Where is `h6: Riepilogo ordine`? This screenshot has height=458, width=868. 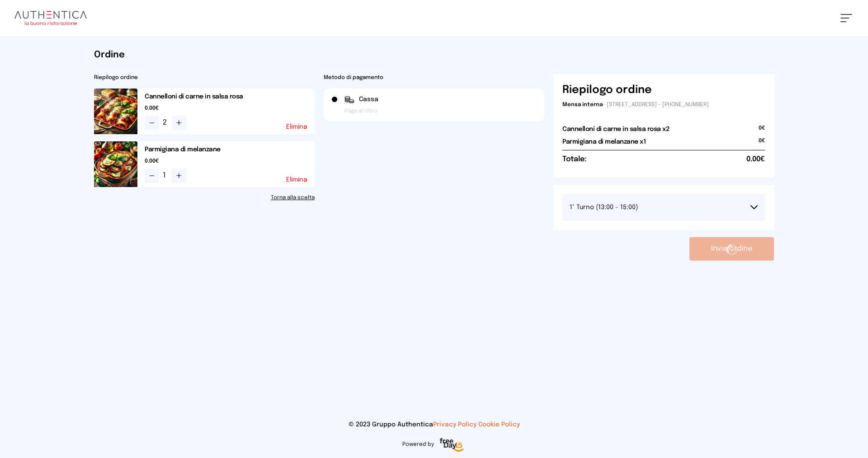
h6: Riepilogo ordine is located at coordinates (607, 90).